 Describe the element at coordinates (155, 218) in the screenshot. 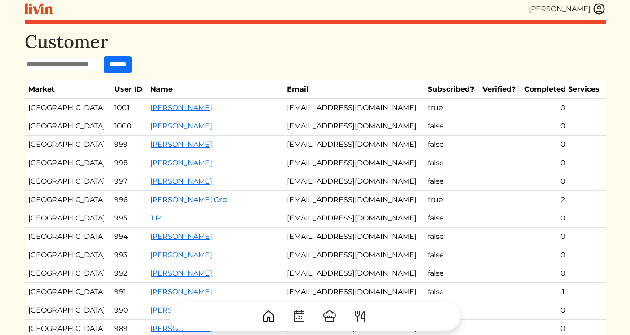

I see `a: J P` at that location.